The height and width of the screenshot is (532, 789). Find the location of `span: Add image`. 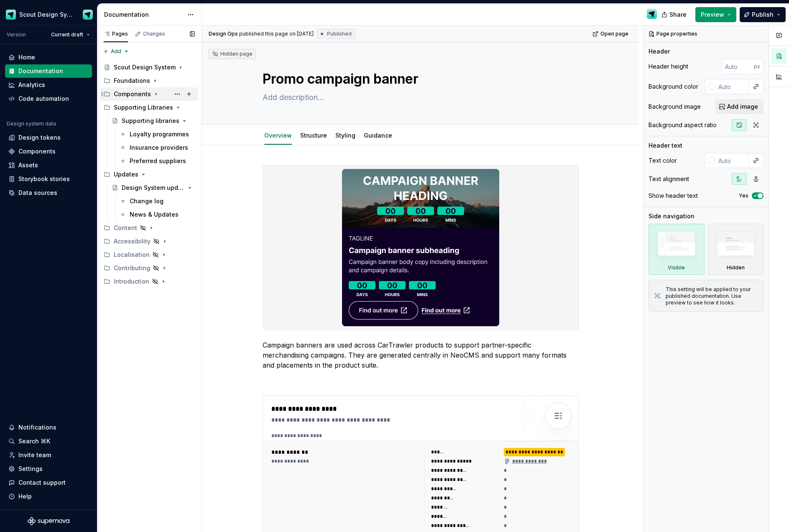

span: Add image is located at coordinates (743, 107).